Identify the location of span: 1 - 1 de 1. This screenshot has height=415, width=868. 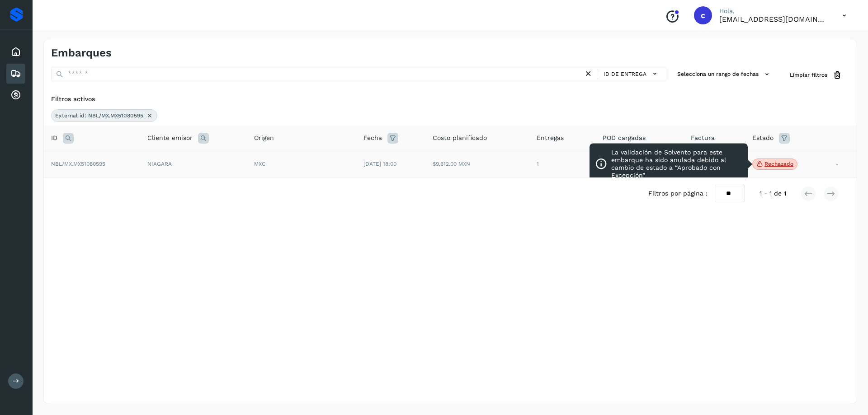
(772, 193).